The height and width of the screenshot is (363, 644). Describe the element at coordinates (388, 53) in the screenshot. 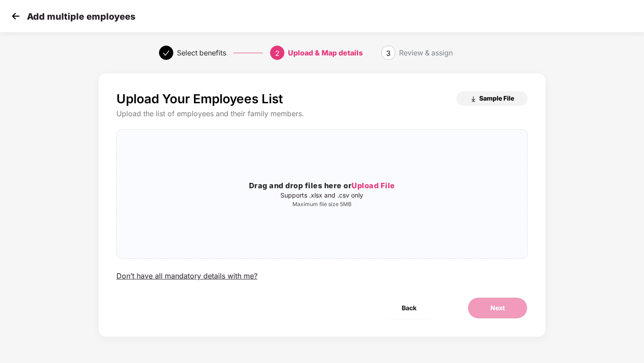

I see `span: 3` at that location.